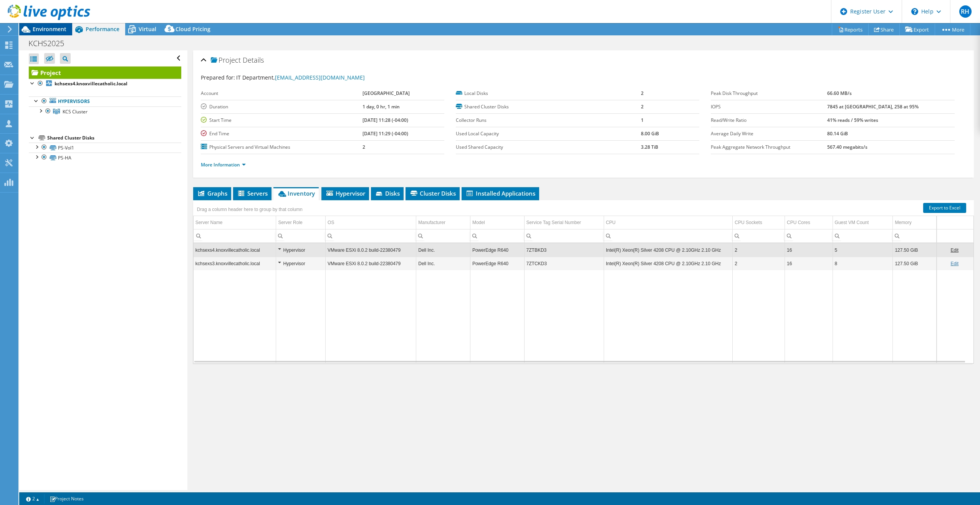 The height and width of the screenshot is (505, 980). I want to click on div: Shared Cluster Disks, so click(114, 138).